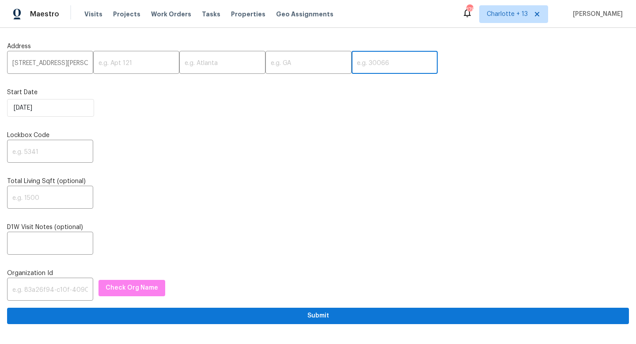 This screenshot has width=636, height=344. What do you see at coordinates (318, 227) in the screenshot?
I see `label: D1W Visit Notes (optional)` at bounding box center [318, 227].